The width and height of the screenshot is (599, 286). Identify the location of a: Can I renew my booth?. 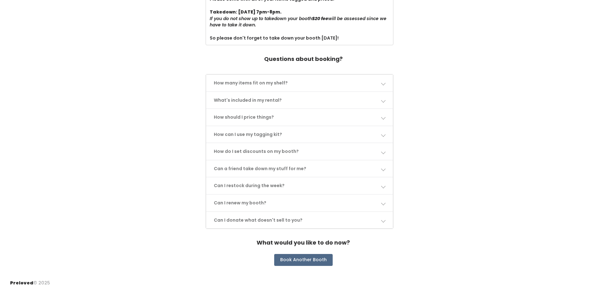
(300, 203).